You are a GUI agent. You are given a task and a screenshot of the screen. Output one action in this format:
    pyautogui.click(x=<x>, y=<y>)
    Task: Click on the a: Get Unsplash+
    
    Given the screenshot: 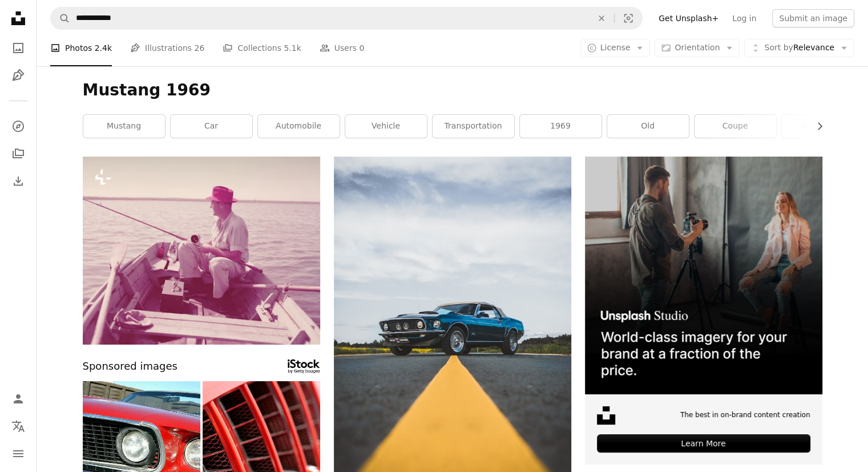 What is the action you would take?
    pyautogui.click(x=688, y=18)
    